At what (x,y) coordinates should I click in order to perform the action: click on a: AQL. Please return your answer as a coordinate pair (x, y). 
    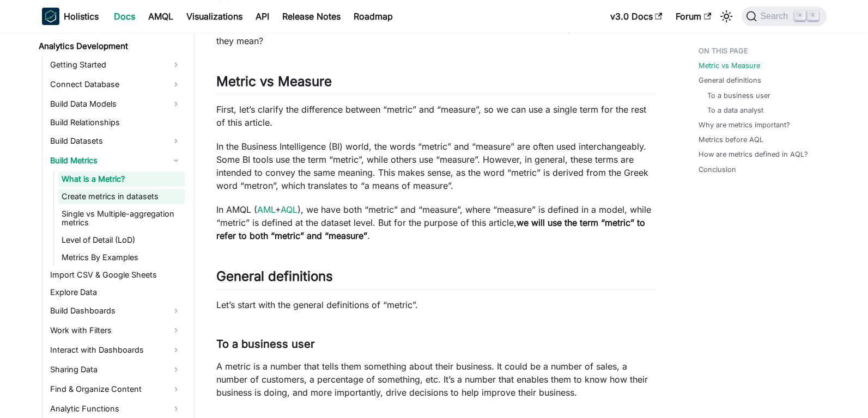
    Looking at the image, I should click on (289, 209).